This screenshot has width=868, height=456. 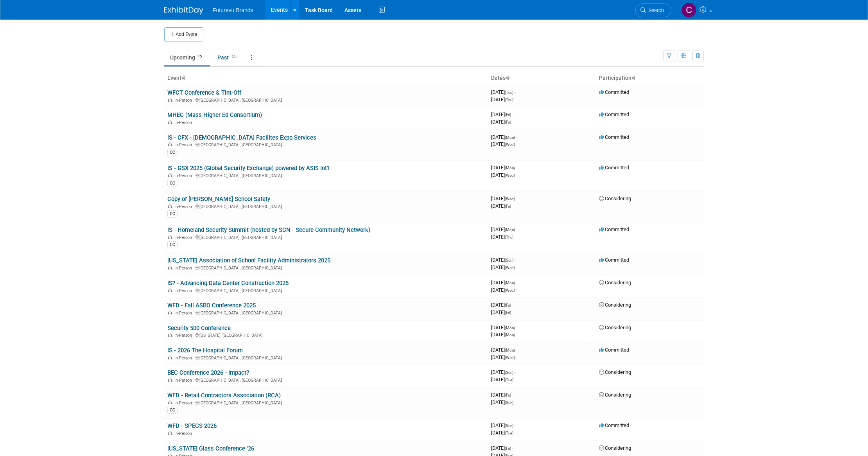 What do you see at coordinates (199, 328) in the screenshot?
I see `a: Security 500 Conference` at bounding box center [199, 328].